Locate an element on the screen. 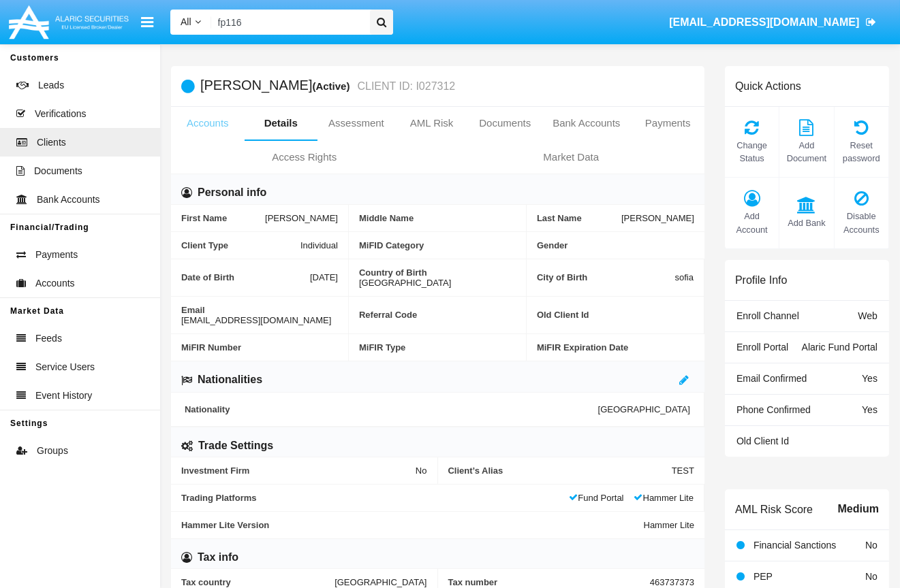 This screenshot has width=900, height=588. span: Tax number is located at coordinates (549, 582).